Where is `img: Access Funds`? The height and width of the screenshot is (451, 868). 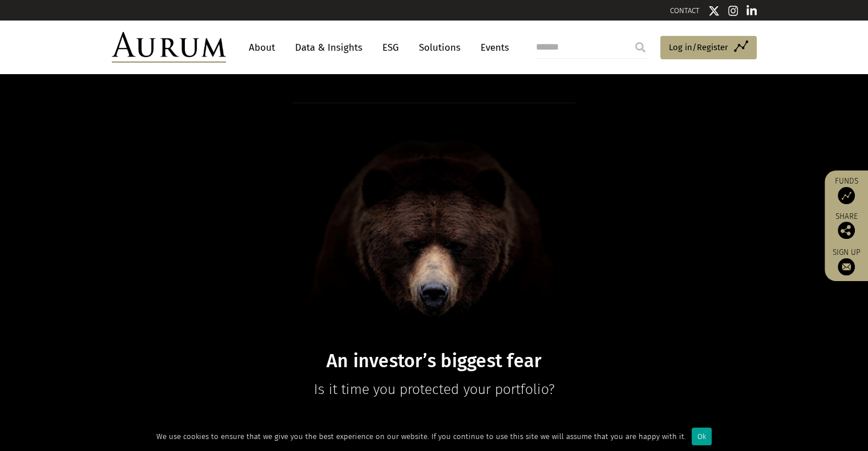
img: Access Funds is located at coordinates (846, 196).